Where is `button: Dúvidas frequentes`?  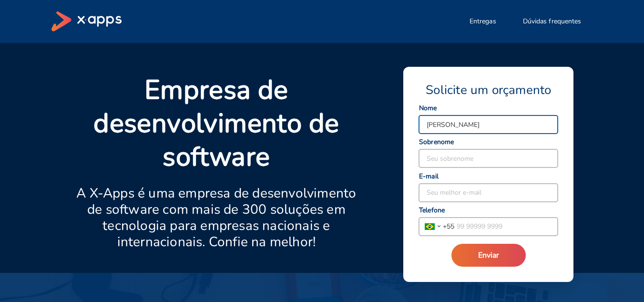
button: Dúvidas frequentes is located at coordinates (552, 22).